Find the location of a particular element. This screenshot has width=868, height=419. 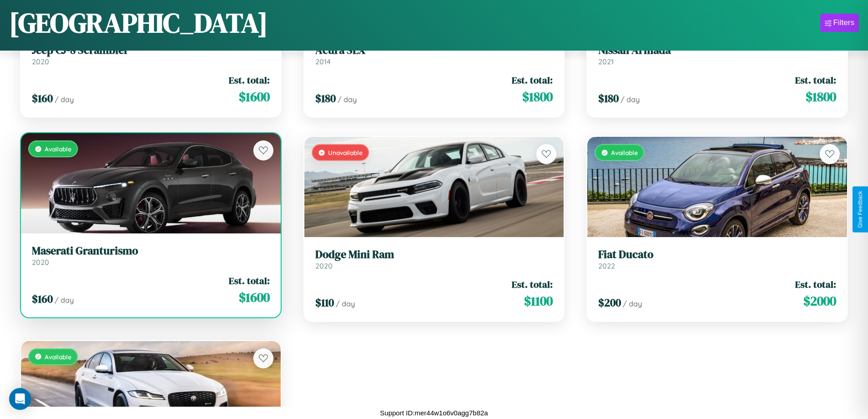

span: 2022 is located at coordinates (606, 266).